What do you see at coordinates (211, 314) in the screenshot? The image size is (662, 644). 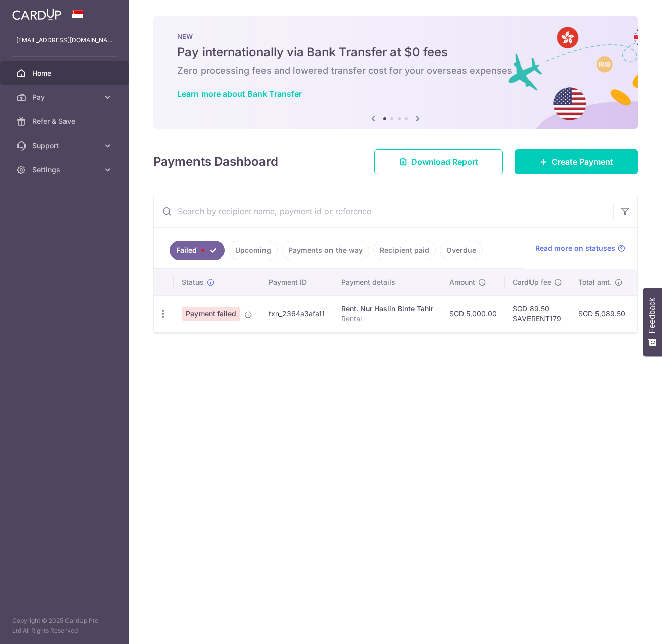 I see `span: Payment failed` at bounding box center [211, 314].